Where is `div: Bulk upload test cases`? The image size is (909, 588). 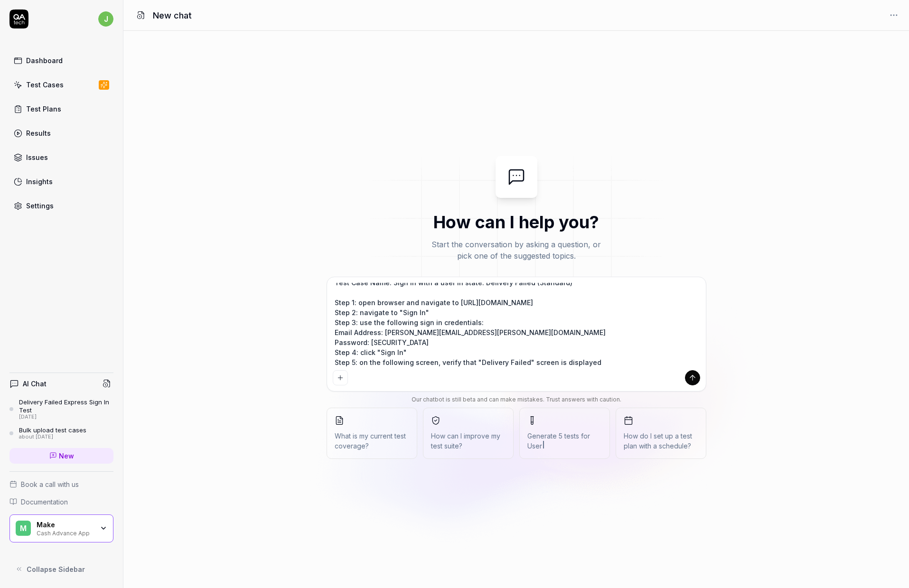 div: Bulk upload test cases is located at coordinates (53, 430).